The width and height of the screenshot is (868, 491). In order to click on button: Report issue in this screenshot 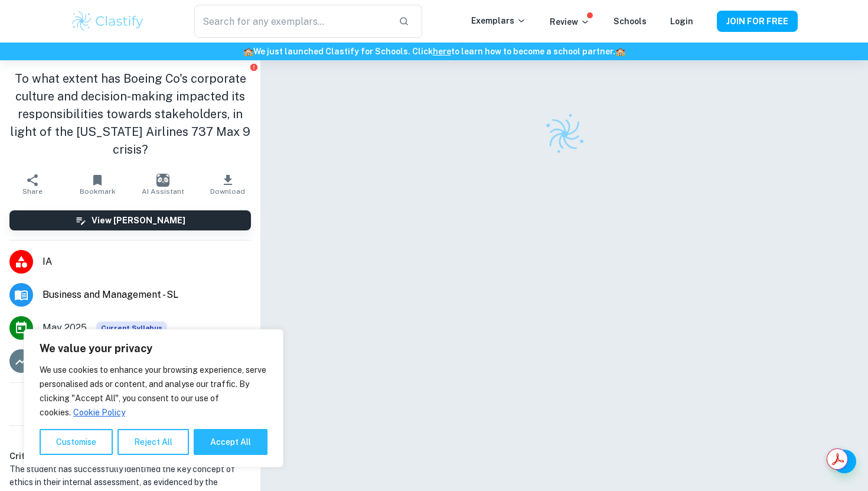, I will do `click(253, 67)`.